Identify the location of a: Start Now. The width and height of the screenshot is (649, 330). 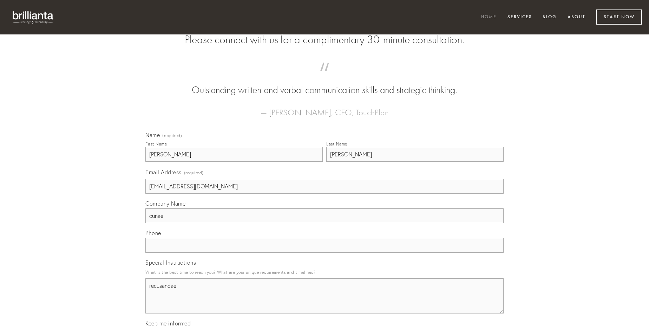
(619, 17).